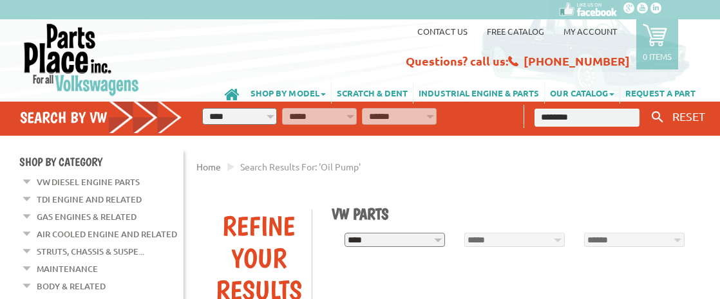  What do you see at coordinates (660, 92) in the screenshot?
I see `a: REQUEST A PART` at bounding box center [660, 92].